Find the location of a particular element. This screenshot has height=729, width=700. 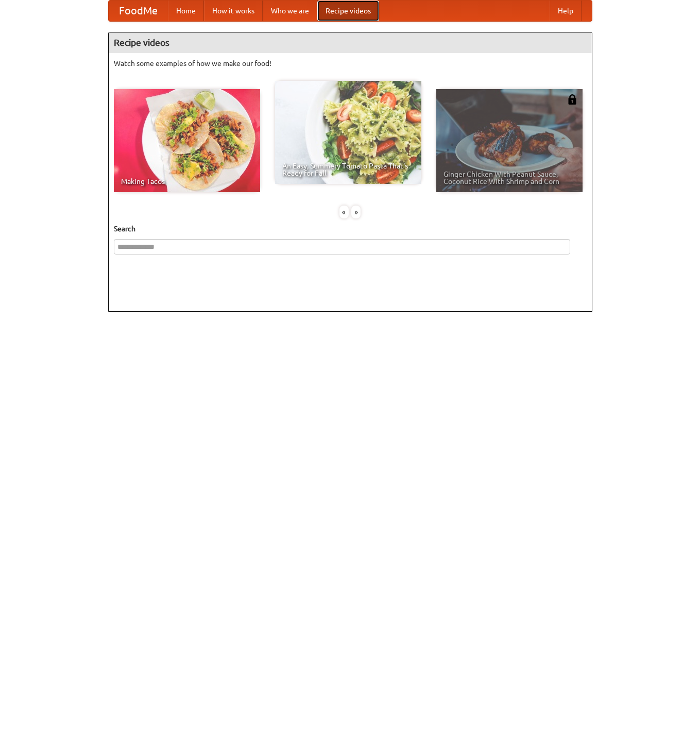

a: Help is located at coordinates (566, 11).